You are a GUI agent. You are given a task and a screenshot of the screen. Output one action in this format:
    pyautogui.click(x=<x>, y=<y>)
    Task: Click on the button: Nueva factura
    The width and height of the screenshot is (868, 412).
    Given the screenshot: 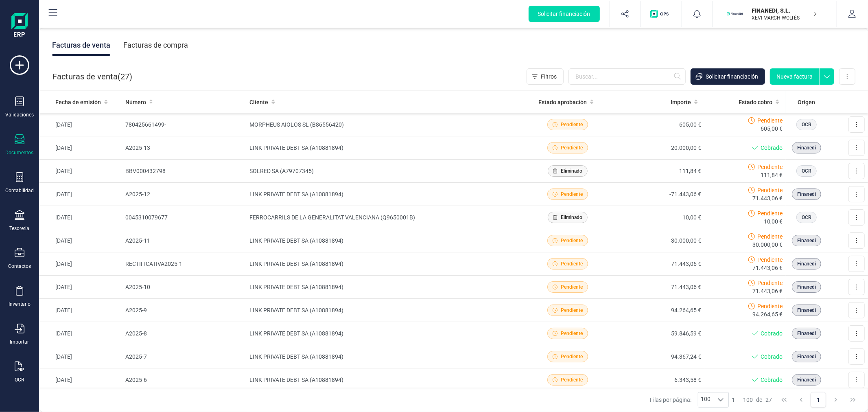 What is the action you would take?
    pyautogui.click(x=794, y=77)
    